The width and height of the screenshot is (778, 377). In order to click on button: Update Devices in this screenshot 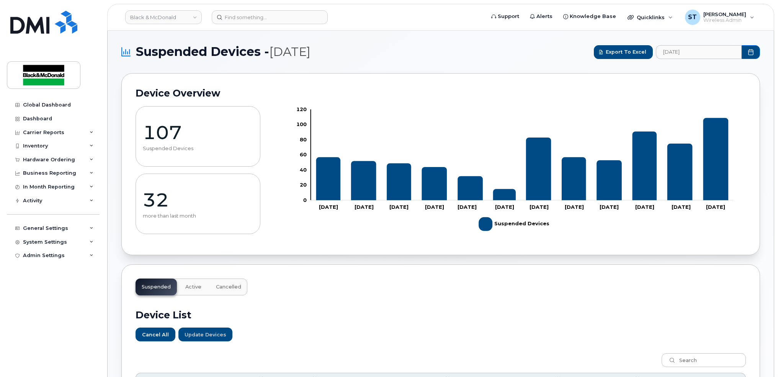, I will do `click(205, 334)`.